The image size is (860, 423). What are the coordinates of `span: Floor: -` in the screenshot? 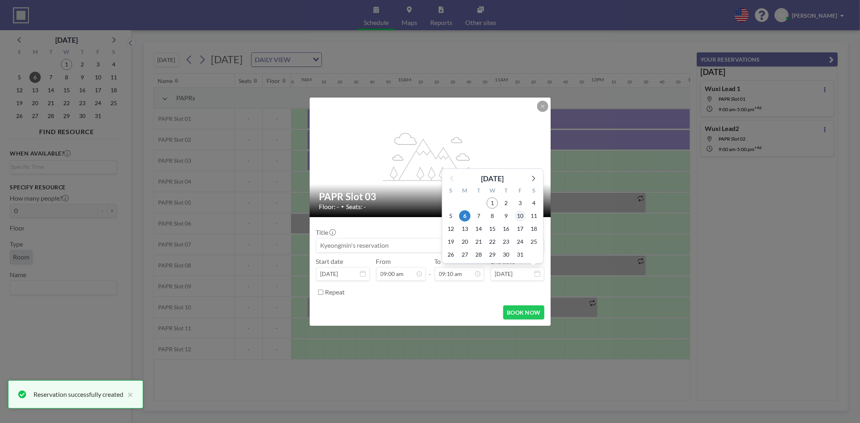 It's located at (329, 207).